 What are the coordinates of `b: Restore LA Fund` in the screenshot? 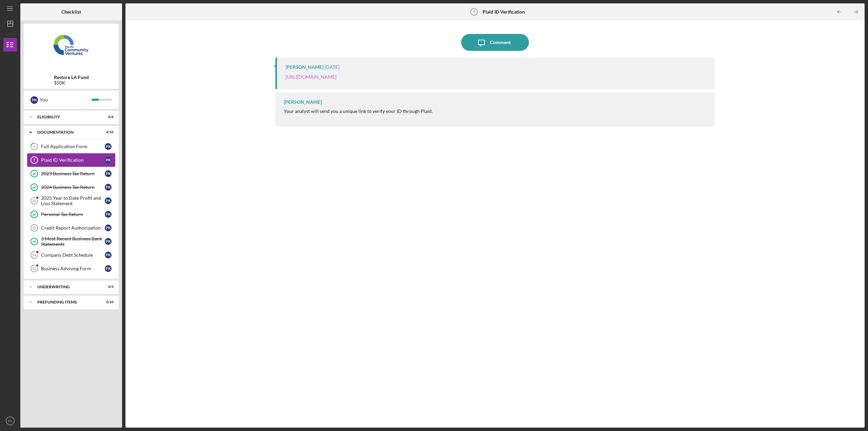 It's located at (71, 77).